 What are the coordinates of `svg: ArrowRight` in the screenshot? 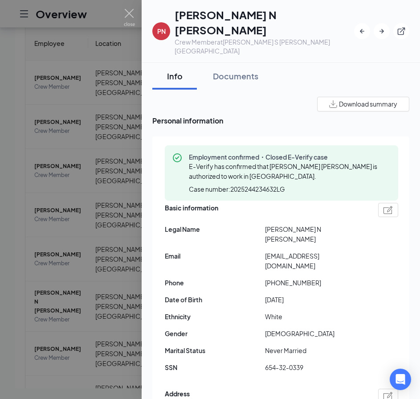 It's located at (382, 31).